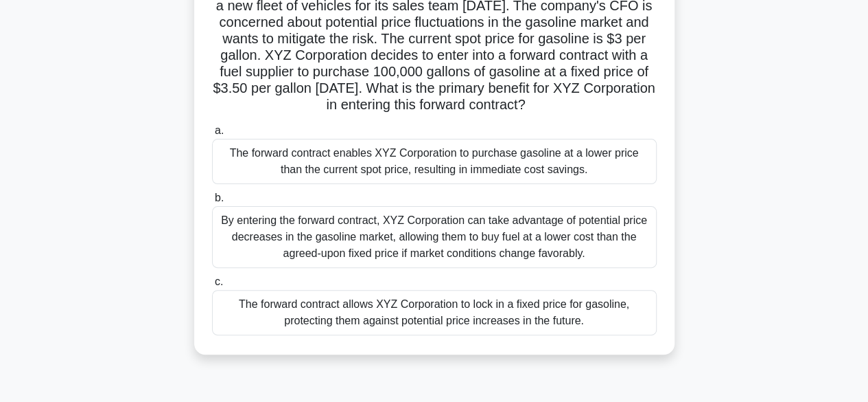  I want to click on span: c., so click(219, 281).